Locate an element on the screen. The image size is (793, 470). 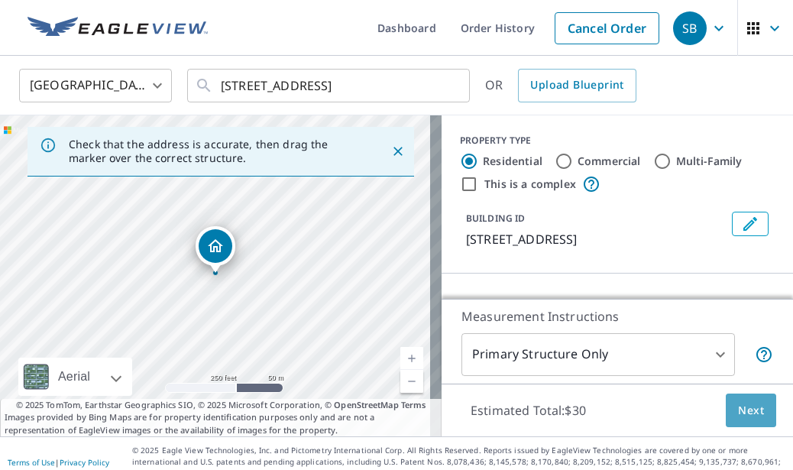
button: Next is located at coordinates (751, 410).